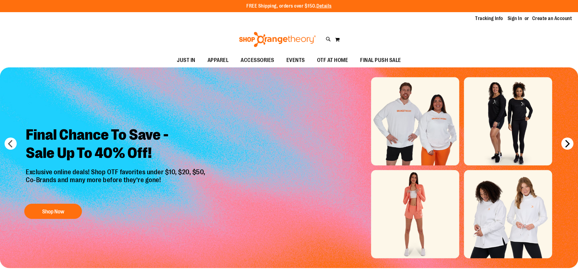 Image resolution: width=578 pixels, height=279 pixels. I want to click on a: APPAREL, so click(218, 60).